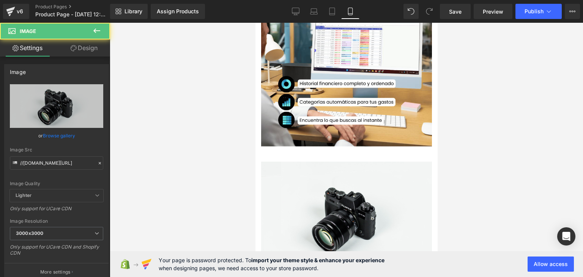 Image resolution: width=583 pixels, height=277 pixels. I want to click on div: Image Src, so click(57, 150).